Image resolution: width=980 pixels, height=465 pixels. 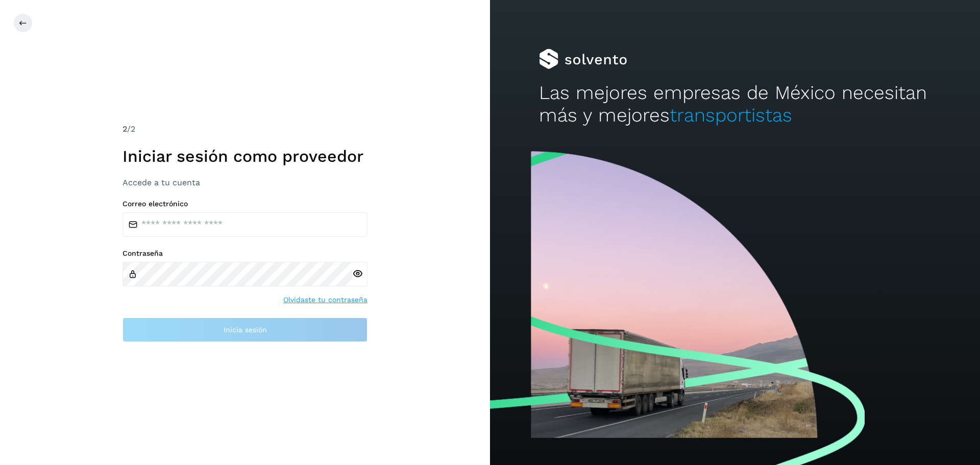 I want to click on h3: Accede a tu cuenta, so click(x=245, y=182).